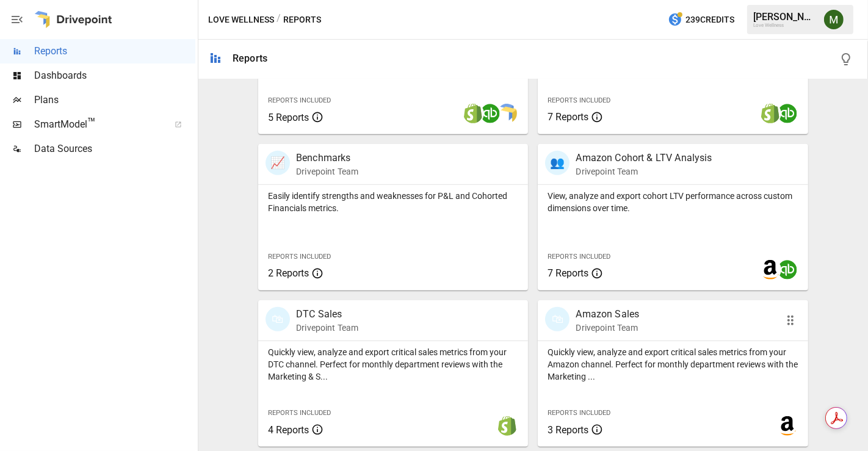 This screenshot has height=451, width=868. What do you see at coordinates (785, 25) in the screenshot?
I see `div: Love Wellness` at bounding box center [785, 25].